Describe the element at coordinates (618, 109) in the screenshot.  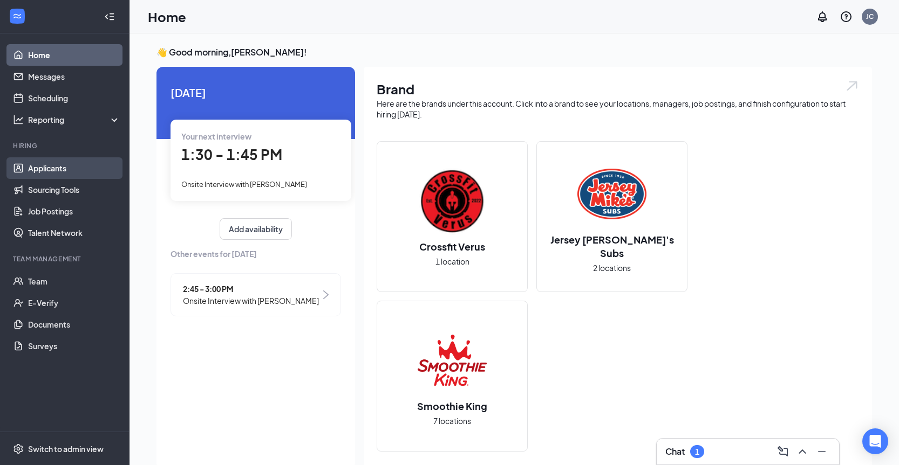
I see `div: Here are the brands under this account. Click into a brand to see your locations, managers, job p...` at that location.